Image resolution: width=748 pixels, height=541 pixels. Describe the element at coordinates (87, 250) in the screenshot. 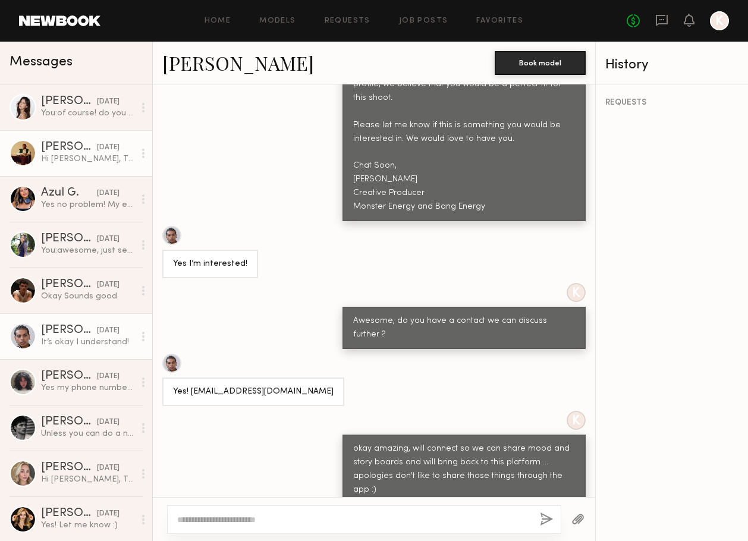

I see `div: You: awesome, just sent email thank you` at that location.